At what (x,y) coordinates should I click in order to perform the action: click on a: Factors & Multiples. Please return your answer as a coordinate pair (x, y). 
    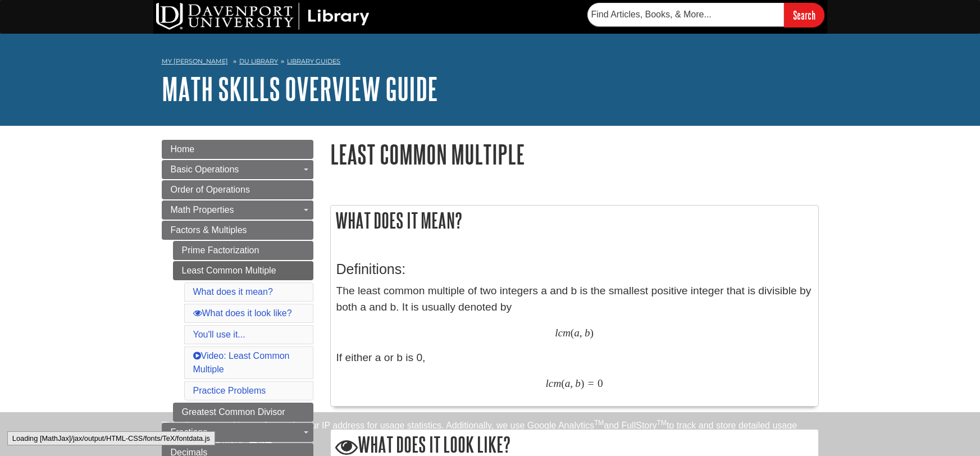
    Looking at the image, I should click on (237, 230).